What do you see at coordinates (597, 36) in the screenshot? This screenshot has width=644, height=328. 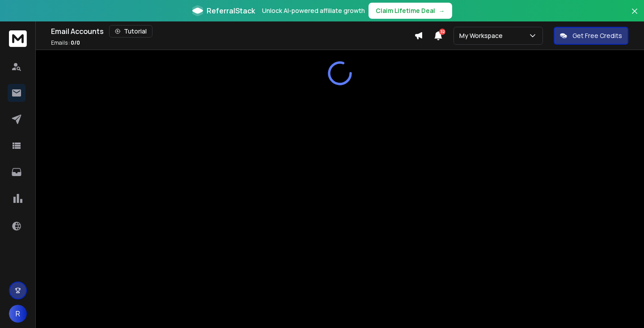 I see `p: Get Free Credits` at bounding box center [597, 36].